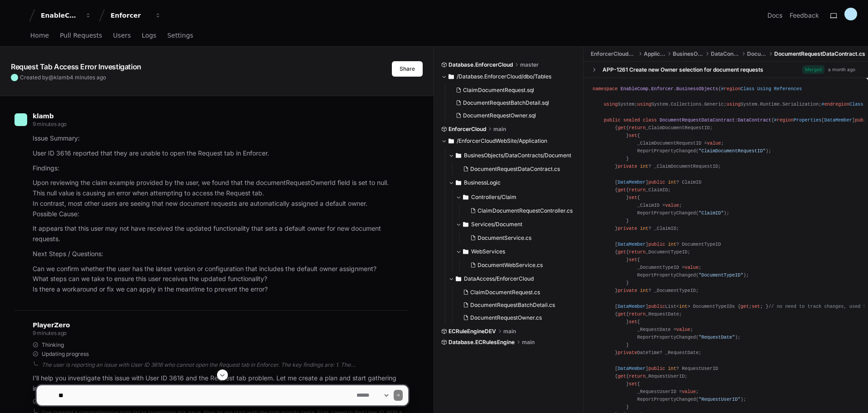 The image size is (868, 413). Describe the element at coordinates (529, 65) in the screenshot. I see `span: master` at that location.